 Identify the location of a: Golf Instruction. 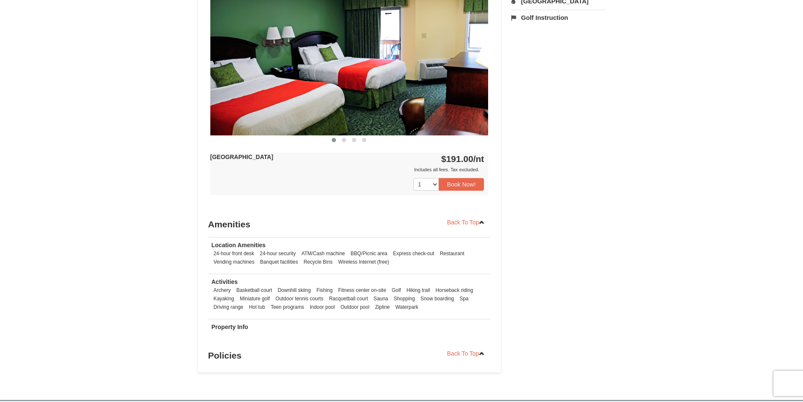
(558, 17).